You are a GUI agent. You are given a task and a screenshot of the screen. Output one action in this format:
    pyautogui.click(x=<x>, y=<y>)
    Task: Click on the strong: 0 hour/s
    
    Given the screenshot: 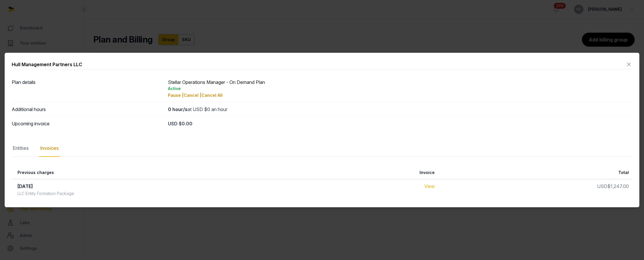 What is the action you would take?
    pyautogui.click(x=178, y=109)
    